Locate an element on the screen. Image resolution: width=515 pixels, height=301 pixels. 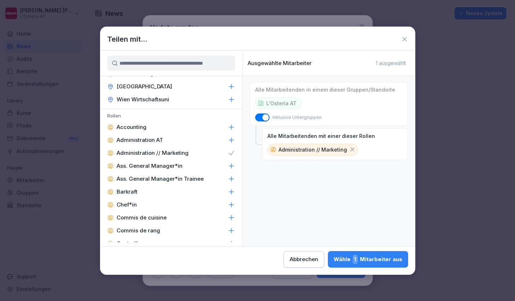
button: Wähle1Mitarbeiter aus is located at coordinates (368, 260).